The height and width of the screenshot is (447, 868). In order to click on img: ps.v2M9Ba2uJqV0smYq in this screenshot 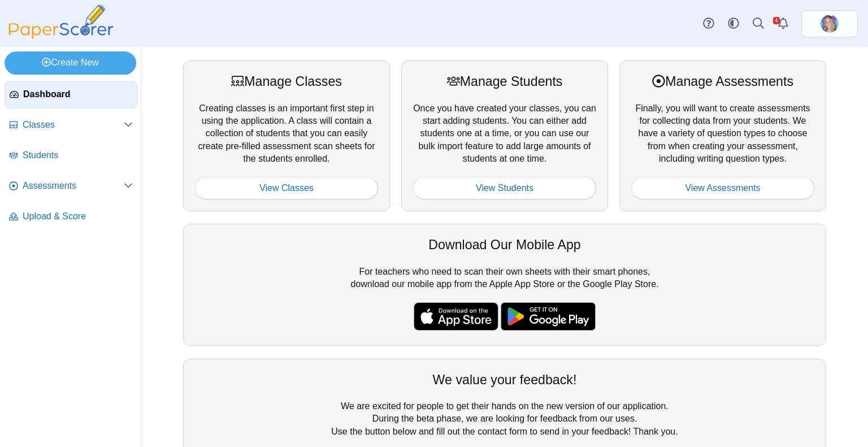, I will do `click(830, 24)`.